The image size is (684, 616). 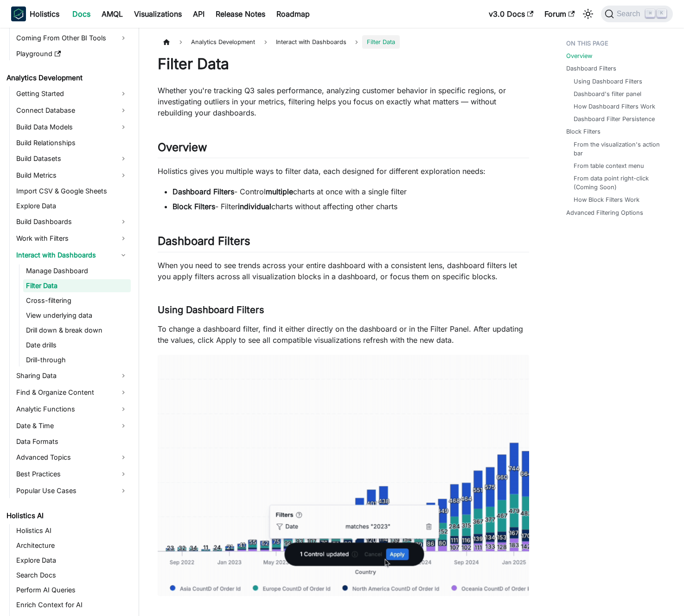 What do you see at coordinates (343, 475) in the screenshot?
I see `img: Applying a dashboard filter and seeing the charts update` at bounding box center [343, 475].